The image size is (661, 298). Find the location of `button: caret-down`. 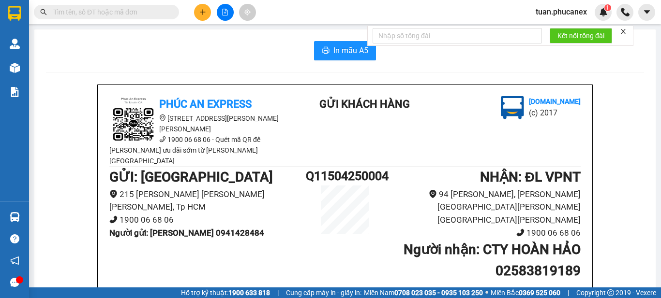

button: caret-down is located at coordinates (646, 12).